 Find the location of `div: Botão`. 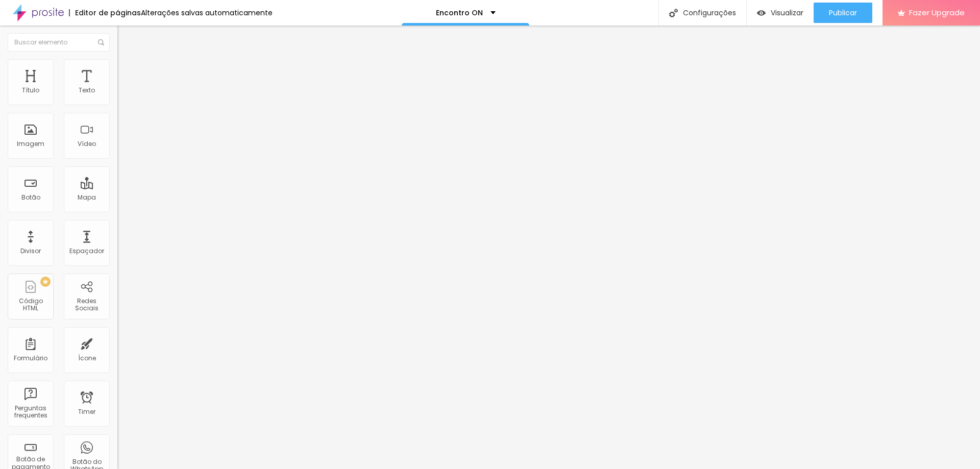

div: Botão is located at coordinates (31, 197).